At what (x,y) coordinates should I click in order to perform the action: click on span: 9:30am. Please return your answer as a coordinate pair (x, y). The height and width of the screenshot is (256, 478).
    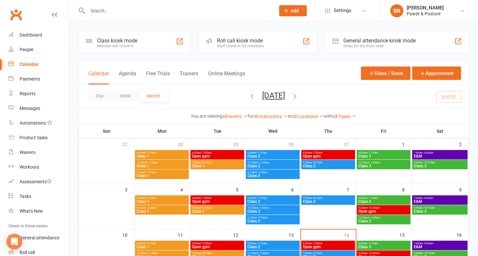
    Looking at the image, I should click on (384, 208).